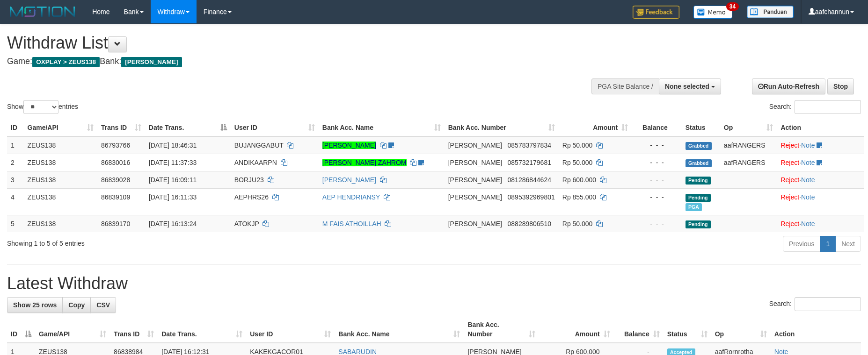 This screenshot has width=868, height=355. What do you see at coordinates (815, 107) in the screenshot?
I see `label: Search:` at bounding box center [815, 107].